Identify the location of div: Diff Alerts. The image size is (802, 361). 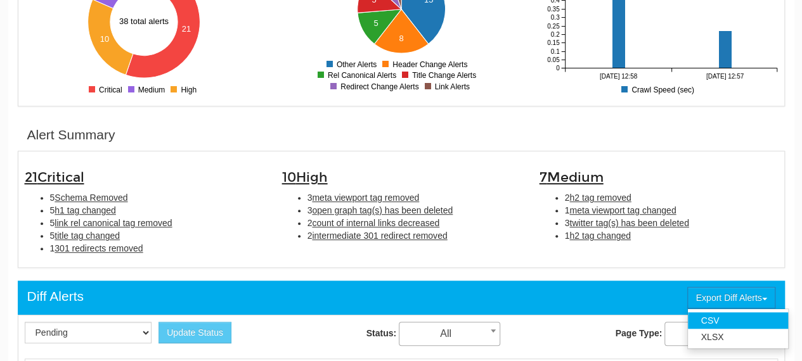
(55, 297).